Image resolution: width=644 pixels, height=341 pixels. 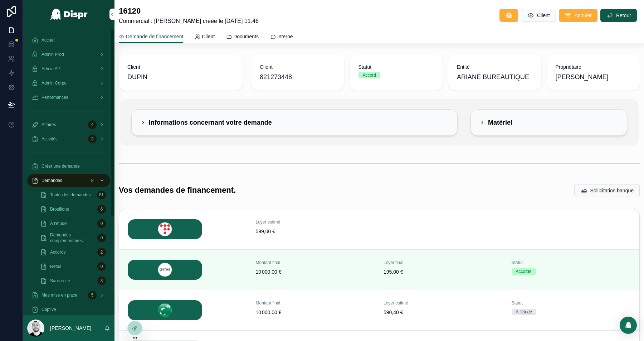 I want to click on div: scrollable content, so click(x=69, y=172).